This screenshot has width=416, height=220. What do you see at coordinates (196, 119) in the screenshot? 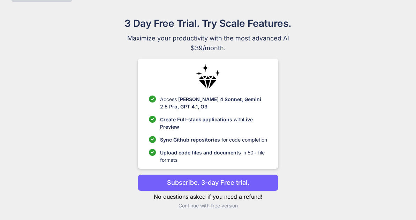
I see `span: Create Full-stack applications` at bounding box center [196, 119].